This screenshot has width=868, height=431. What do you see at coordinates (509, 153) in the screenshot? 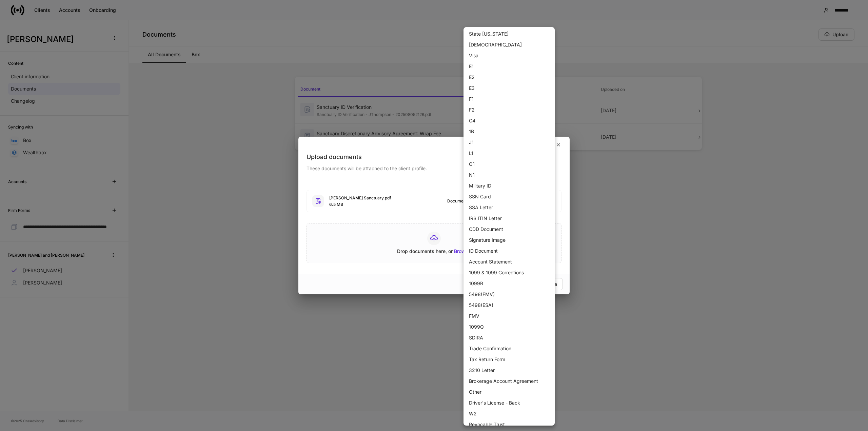
I see `li: L1` at bounding box center [509, 153].